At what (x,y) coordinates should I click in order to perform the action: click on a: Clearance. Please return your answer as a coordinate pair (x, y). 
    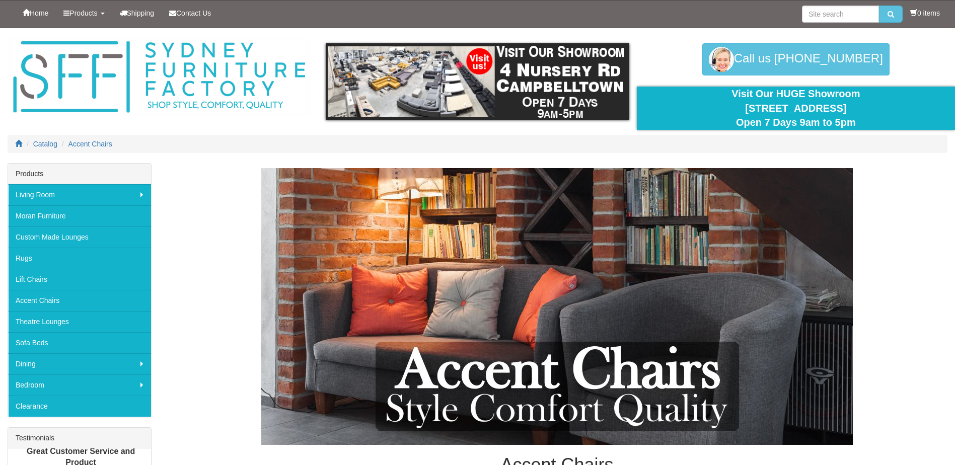
    Looking at the image, I should click on (80, 406).